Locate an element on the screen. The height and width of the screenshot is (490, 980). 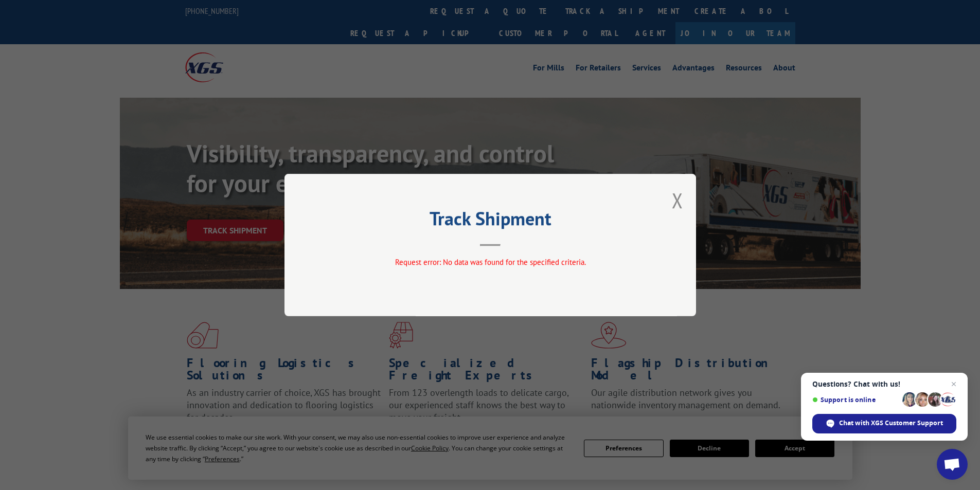
span: Questions? Chat with us! is located at coordinates (885, 384).